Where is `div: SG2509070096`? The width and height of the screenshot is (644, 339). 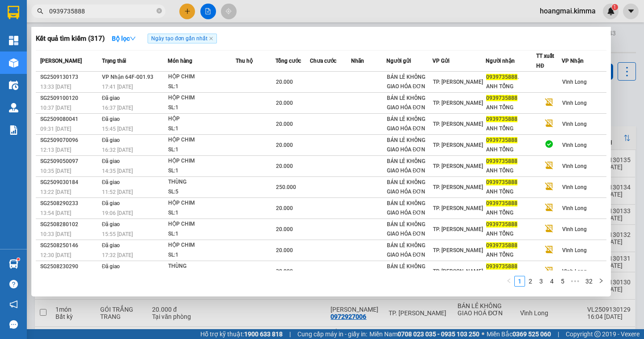 div: SG2509070096 is located at coordinates (70, 141).